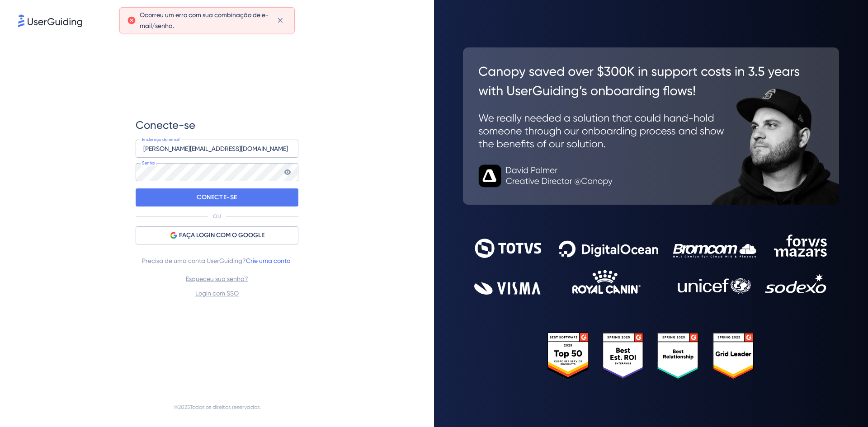 This screenshot has height=427, width=868. What do you see at coordinates (651, 126) in the screenshot?
I see `img: 26c0aa7c25a843aed4baddd2b5e0fa68.svg` at bounding box center [651, 126].